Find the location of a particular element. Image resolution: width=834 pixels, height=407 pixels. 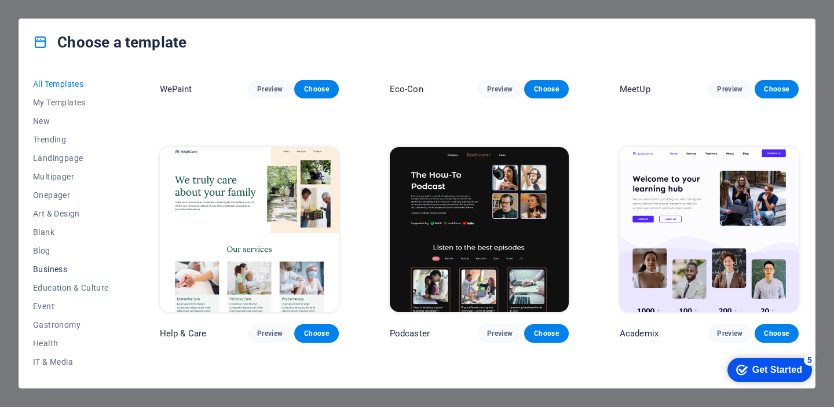

span: My Templates is located at coordinates (71, 103).